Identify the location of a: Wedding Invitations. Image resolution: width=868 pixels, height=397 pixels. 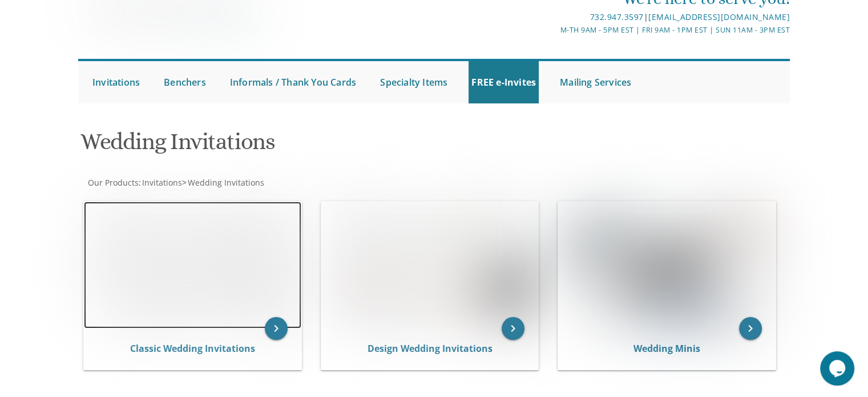
(225, 182).